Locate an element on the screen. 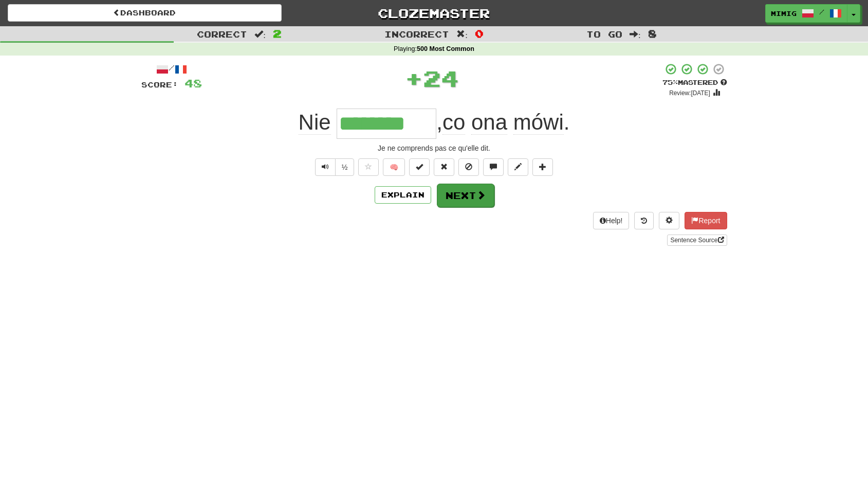  button: ½ is located at coordinates (345, 167).